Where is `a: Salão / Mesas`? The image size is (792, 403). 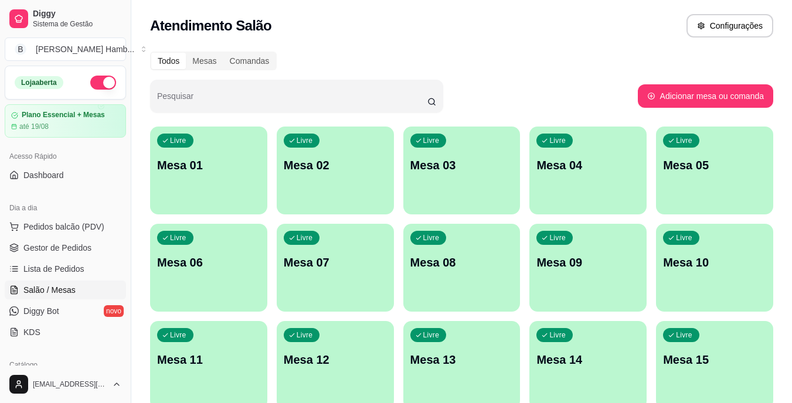
a: Salão / Mesas is located at coordinates (65, 290).